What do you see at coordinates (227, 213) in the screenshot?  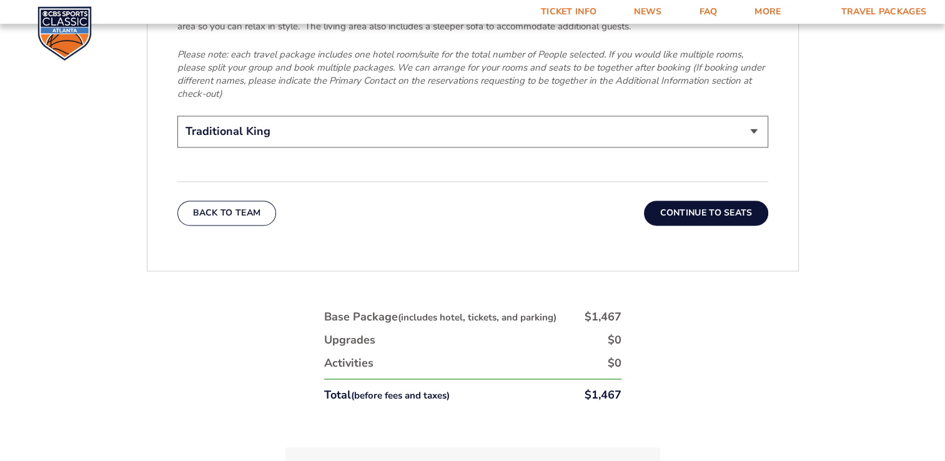 I see `button: Back To Team` at bounding box center [227, 213].